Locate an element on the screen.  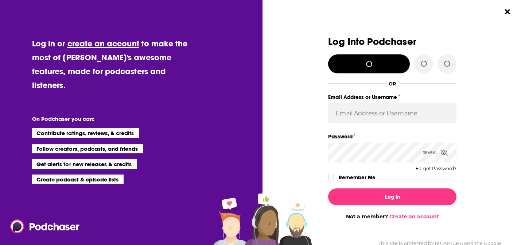
div: Reveal is located at coordinates (435, 152).